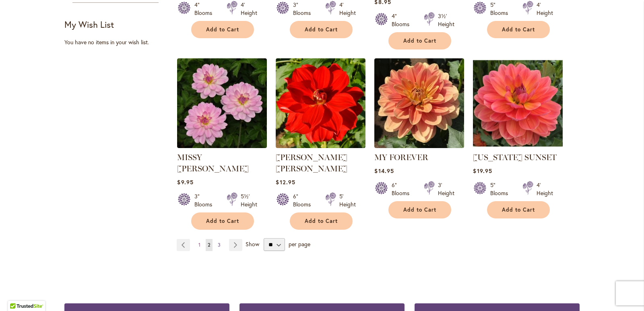 The width and height of the screenshot is (644, 311). Describe the element at coordinates (199, 245) in the screenshot. I see `span: 1` at that location.